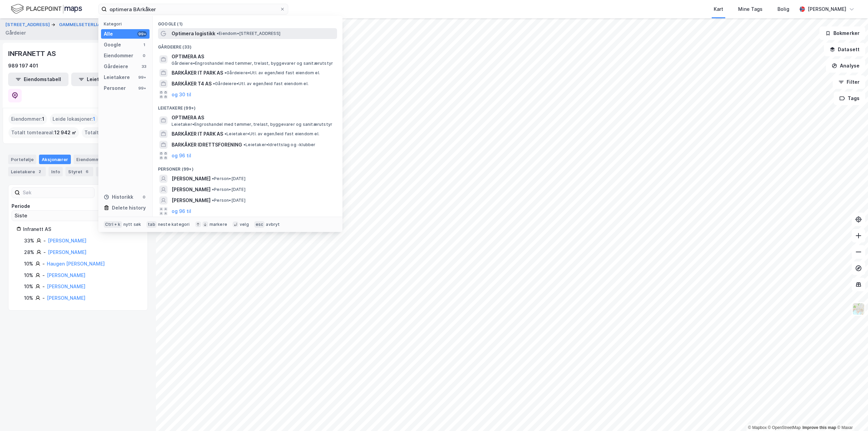  I want to click on div: Gårdeiere (33), so click(248, 45).